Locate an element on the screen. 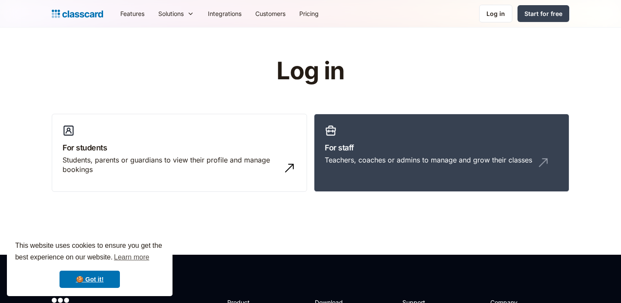  a: Customers is located at coordinates (270, 13).